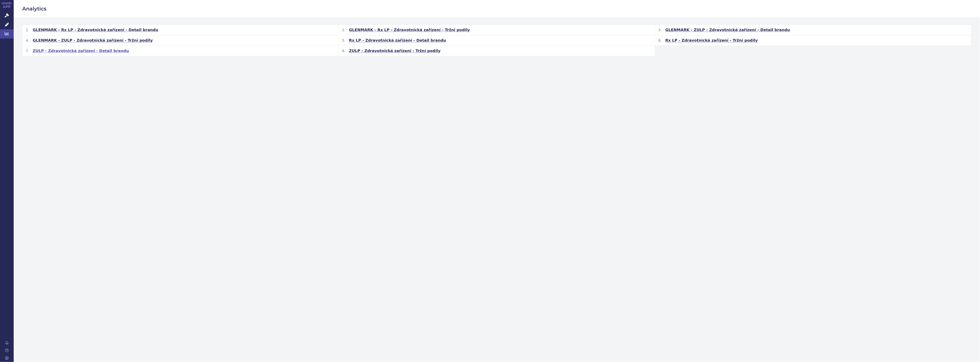 This screenshot has height=362, width=980. I want to click on button: ZULP - Zdravotnická zařízení - Detail brandu, so click(180, 51).